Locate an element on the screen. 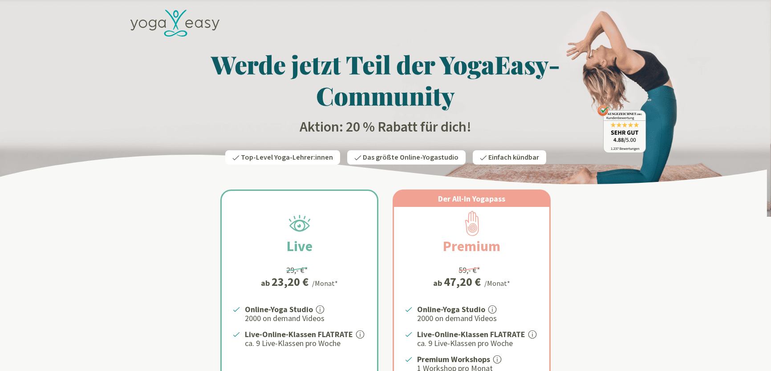 Image resolution: width=771 pixels, height=371 pixels. div: 23,20 € is located at coordinates (290, 281).